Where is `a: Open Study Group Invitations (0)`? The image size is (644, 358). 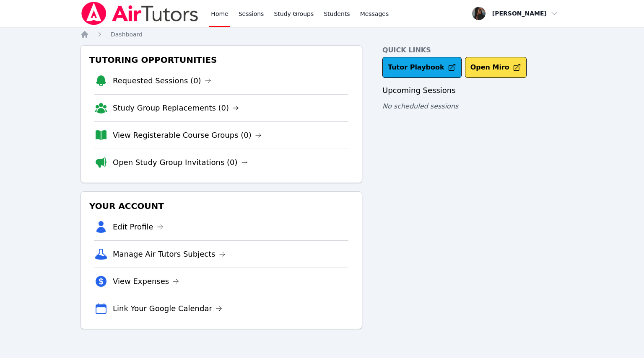
a: Open Study Group Invitations (0) is located at coordinates (180, 162).